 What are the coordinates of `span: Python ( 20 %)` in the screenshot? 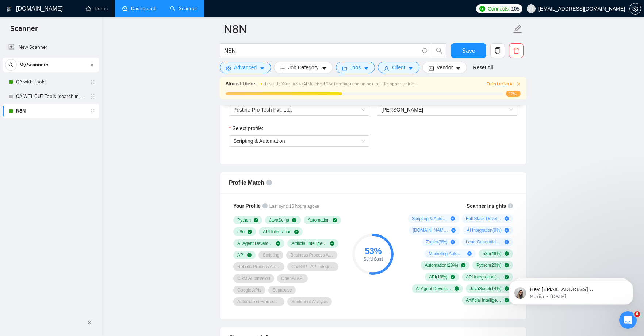 It's located at (489, 265).